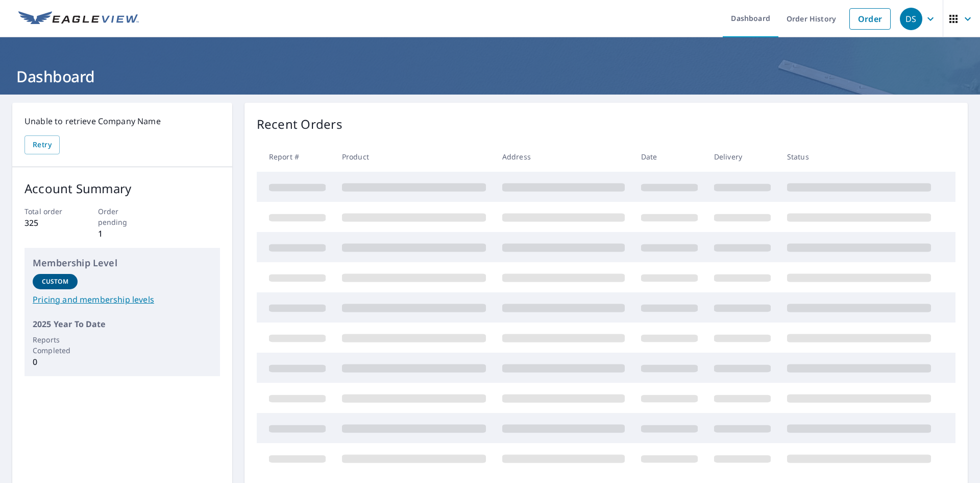 The height and width of the screenshot is (483, 980). Describe the element at coordinates (122, 234) in the screenshot. I see `p: 1` at that location.